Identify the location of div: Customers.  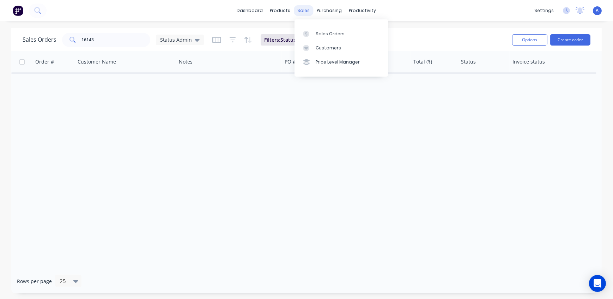
(328, 48).